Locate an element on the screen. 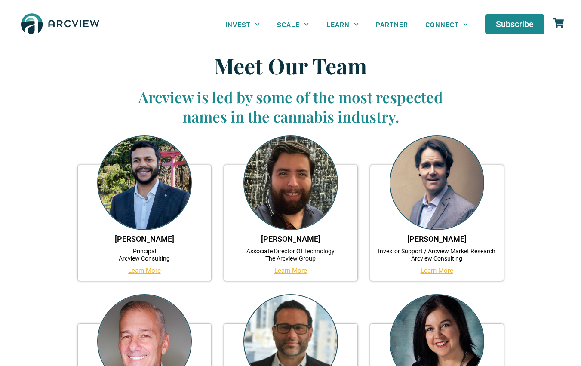  a: PrincipalArcview Consulting is located at coordinates (144, 255).